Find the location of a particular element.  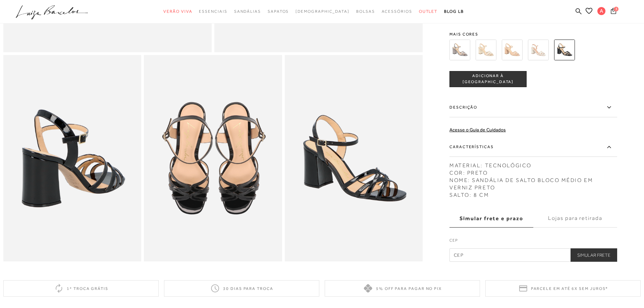

img: SANDÁLIA DE SALTO BLOCO MÉDIO EM VERNIZ OFF WHITE is located at coordinates (538, 50).